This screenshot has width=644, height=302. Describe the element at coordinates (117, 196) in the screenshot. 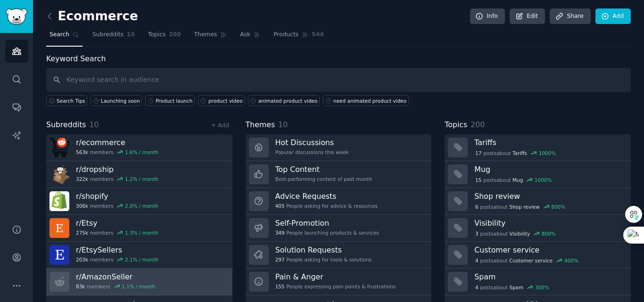

I see `h3: r/ shopify` at that location.